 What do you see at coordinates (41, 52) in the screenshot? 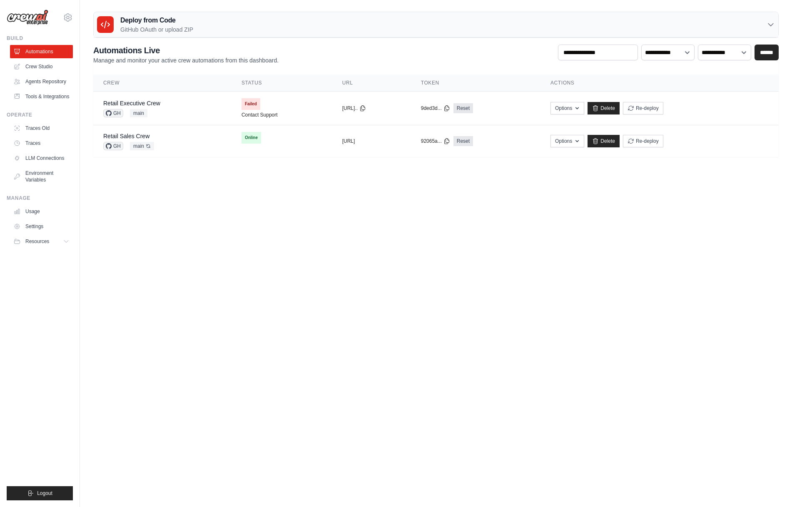
I see `a: Automations` at bounding box center [41, 52].